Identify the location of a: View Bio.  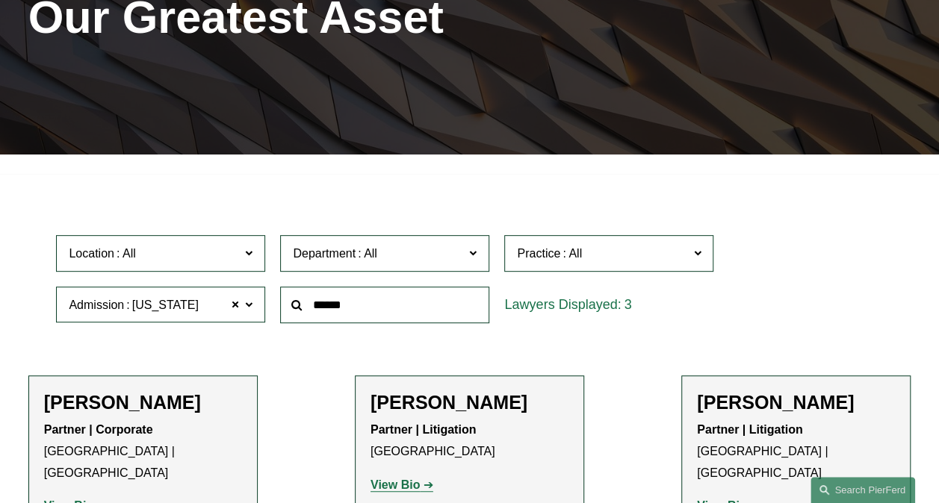
(402, 485).